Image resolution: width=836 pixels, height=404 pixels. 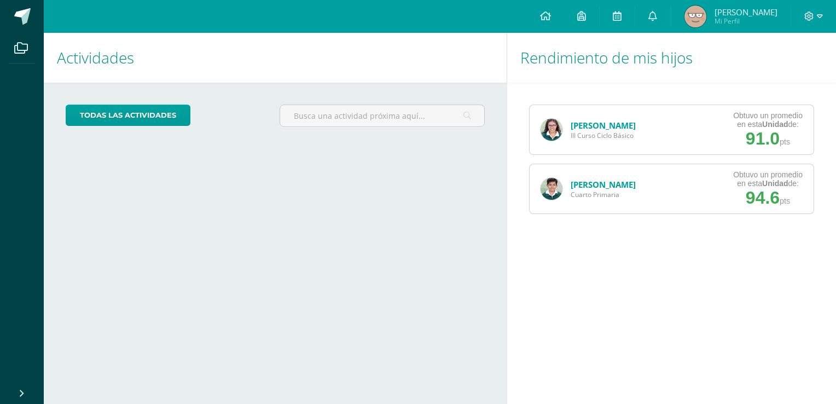 What do you see at coordinates (763, 198) in the screenshot?
I see `span: 94.6` at bounding box center [763, 198].